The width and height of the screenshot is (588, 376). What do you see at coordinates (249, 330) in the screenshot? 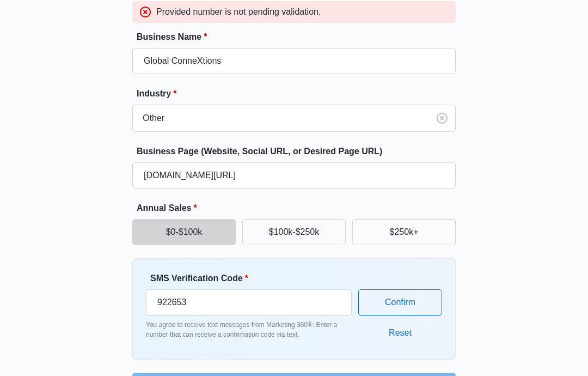
I see `p: You agree to receive text messages from Marketing 360®. Enter a number that can receive a confirm...` at bounding box center [249, 330].